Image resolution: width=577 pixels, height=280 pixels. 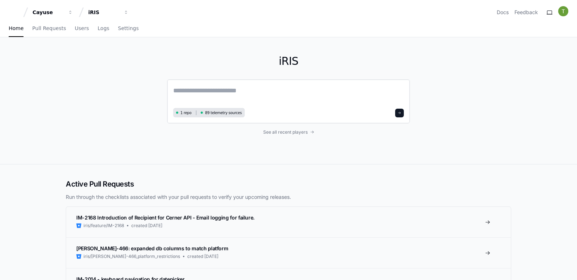 What do you see at coordinates (289, 197) in the screenshot?
I see `p: Run through the checklists associated with your pull requests to verify your upcoming releases.` at bounding box center [289, 197].